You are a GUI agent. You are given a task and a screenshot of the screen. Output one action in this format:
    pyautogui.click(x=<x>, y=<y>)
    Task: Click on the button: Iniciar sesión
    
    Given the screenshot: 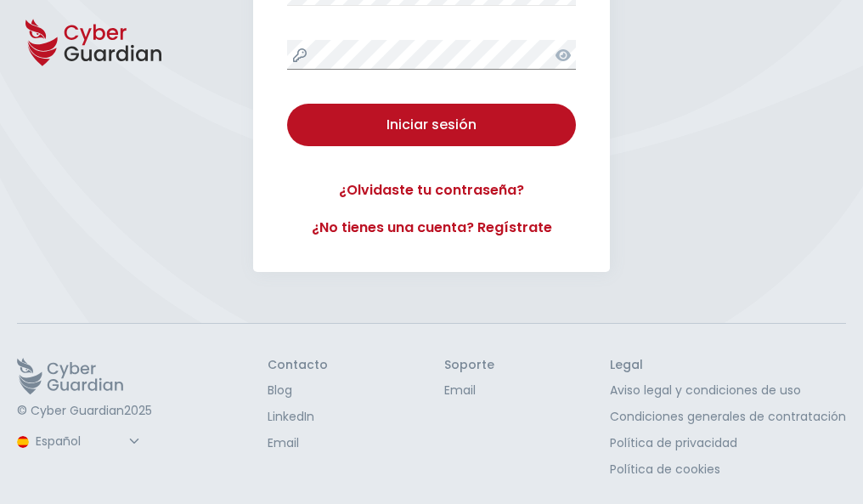 What is the action you would take?
    pyautogui.click(x=432, y=124)
    